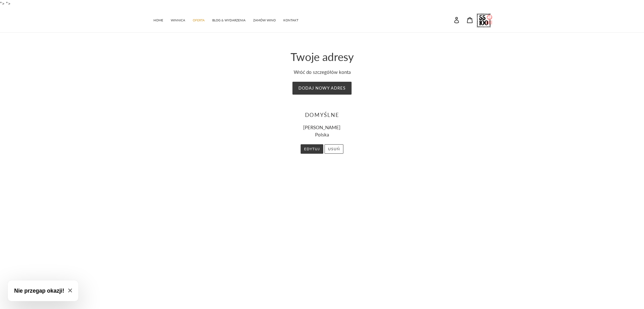 Image resolution: width=644 pixels, height=309 pixels. Describe the element at coordinates (179, 20) in the screenshot. I see `a: WINNICA` at that location.